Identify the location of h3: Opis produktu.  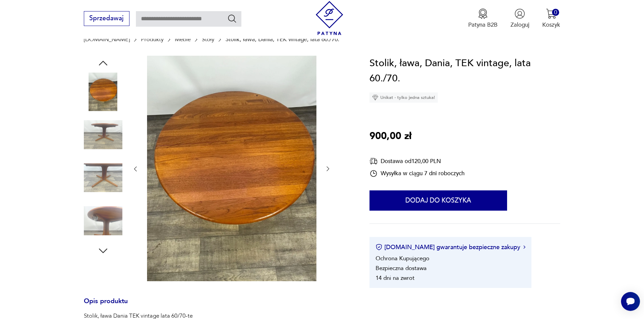
(217, 306).